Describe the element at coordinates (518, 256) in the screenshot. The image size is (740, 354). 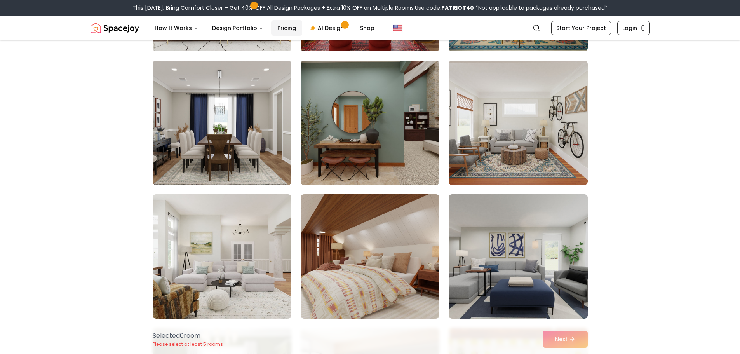
I see `img: Room room-39` at that location.